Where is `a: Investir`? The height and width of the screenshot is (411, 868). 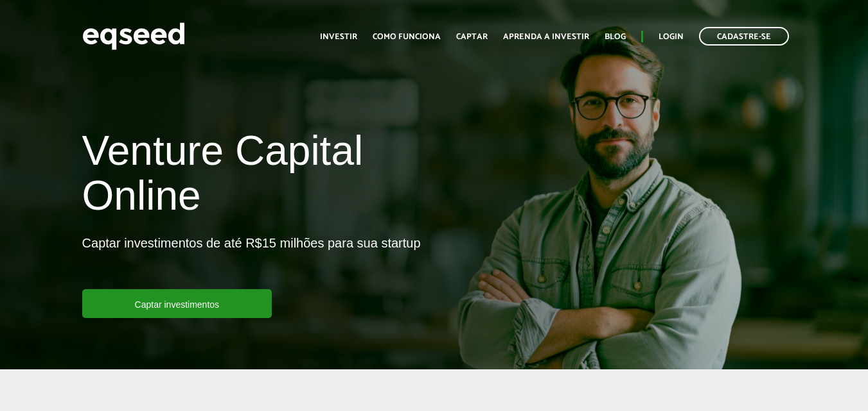 a: Investir is located at coordinates (339, 37).